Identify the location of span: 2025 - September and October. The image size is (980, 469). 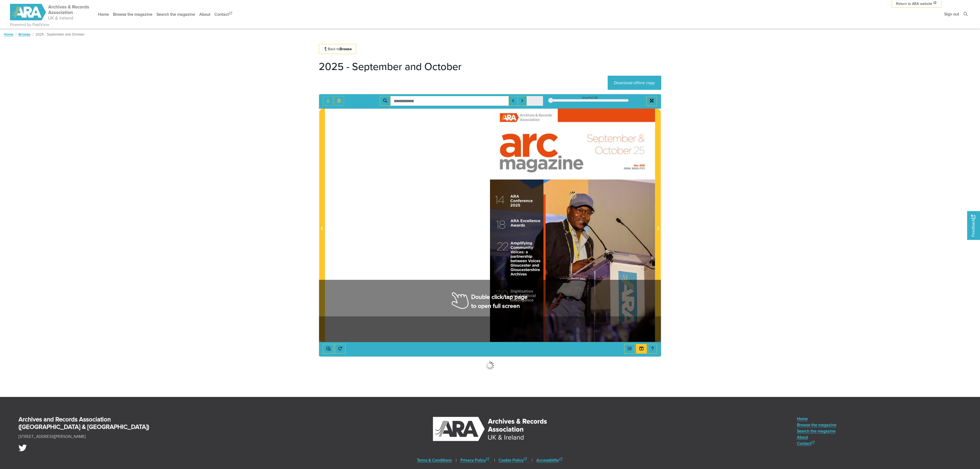
(60, 34).